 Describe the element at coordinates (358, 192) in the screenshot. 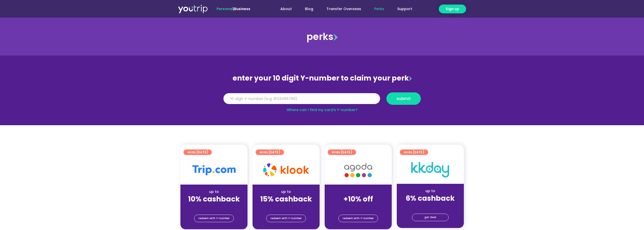

I see `span: up to` at that location.